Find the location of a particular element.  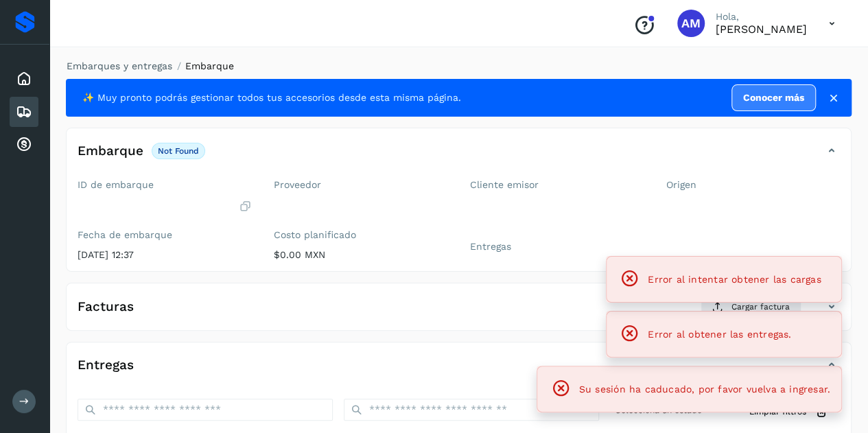

label: Fecha de embarque is located at coordinates (165, 235).